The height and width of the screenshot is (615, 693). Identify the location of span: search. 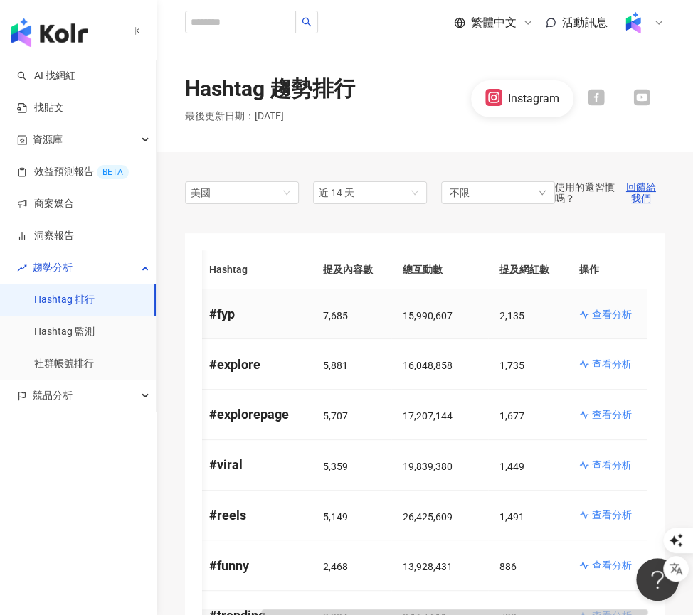
(307, 22).